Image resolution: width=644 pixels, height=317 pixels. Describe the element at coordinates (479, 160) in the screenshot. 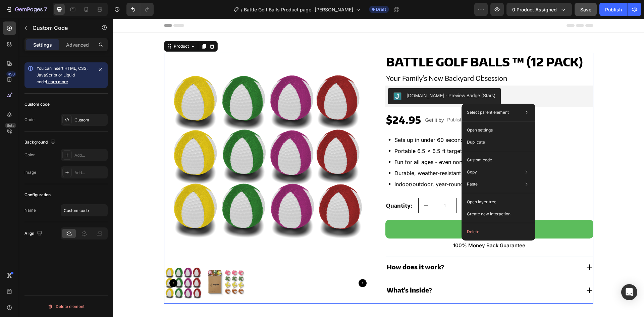

I see `p: Custom code` at that location.